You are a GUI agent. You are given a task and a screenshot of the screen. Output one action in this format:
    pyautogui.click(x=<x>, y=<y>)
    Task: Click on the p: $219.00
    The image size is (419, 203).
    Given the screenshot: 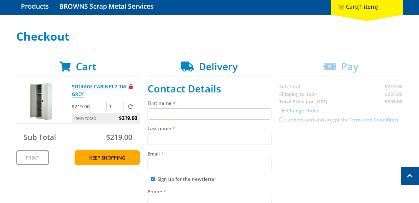 What is the action you would take?
    pyautogui.click(x=88, y=106)
    